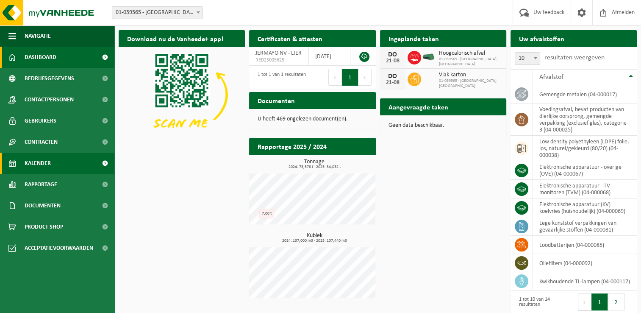 This screenshot has width=641, height=313. What do you see at coordinates (585, 94) in the screenshot?
I see `td: gemengde metalen (04-000017)` at bounding box center [585, 94].